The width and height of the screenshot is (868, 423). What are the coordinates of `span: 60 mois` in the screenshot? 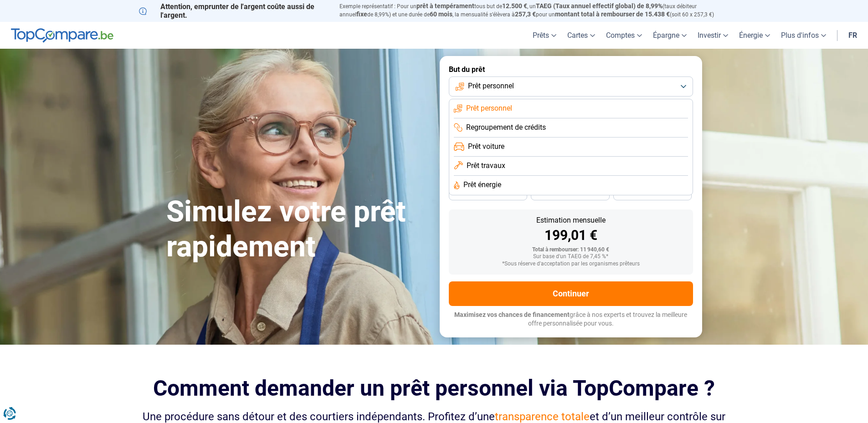 It's located at (441, 14).